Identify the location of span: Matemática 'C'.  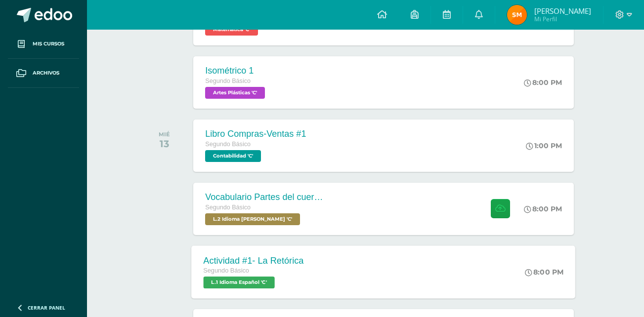
(231, 30).